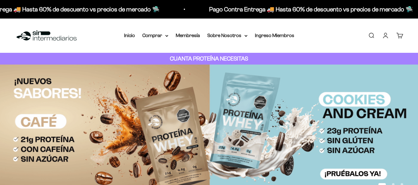 The image size is (418, 185). What do you see at coordinates (227, 36) in the screenshot?
I see `summary: Sobre Nosotros` at bounding box center [227, 36].